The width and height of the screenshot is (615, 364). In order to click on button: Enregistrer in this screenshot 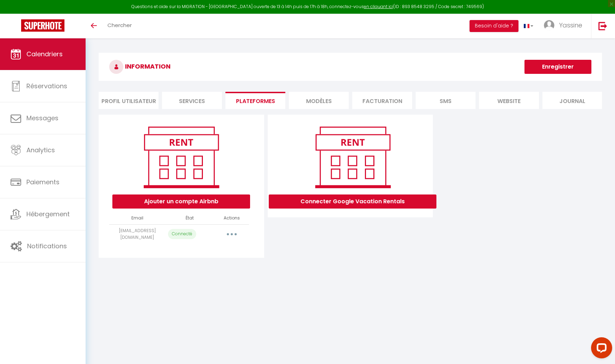, I will do `click(558, 67)`.